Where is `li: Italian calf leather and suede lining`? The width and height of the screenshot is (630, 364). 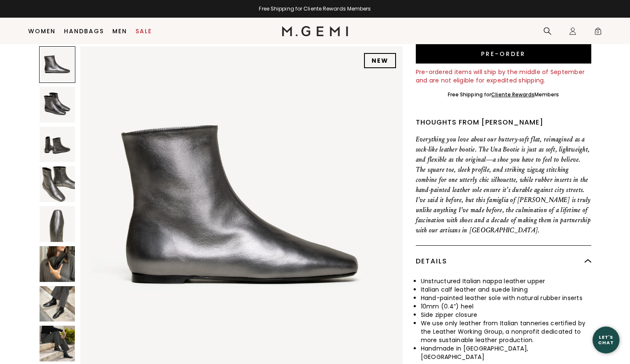 li: Italian calf leather and suede lining is located at coordinates (506, 290).